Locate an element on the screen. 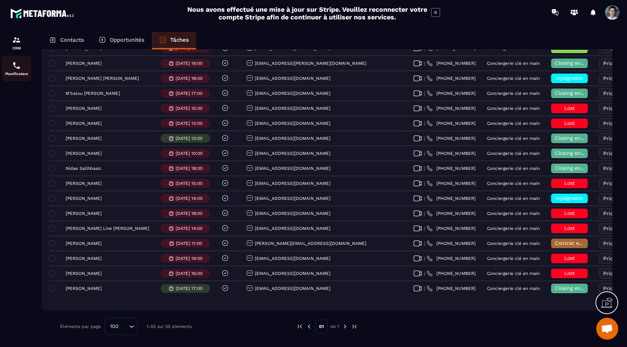 The image size is (627, 347). p: de 1 is located at coordinates (335, 327).